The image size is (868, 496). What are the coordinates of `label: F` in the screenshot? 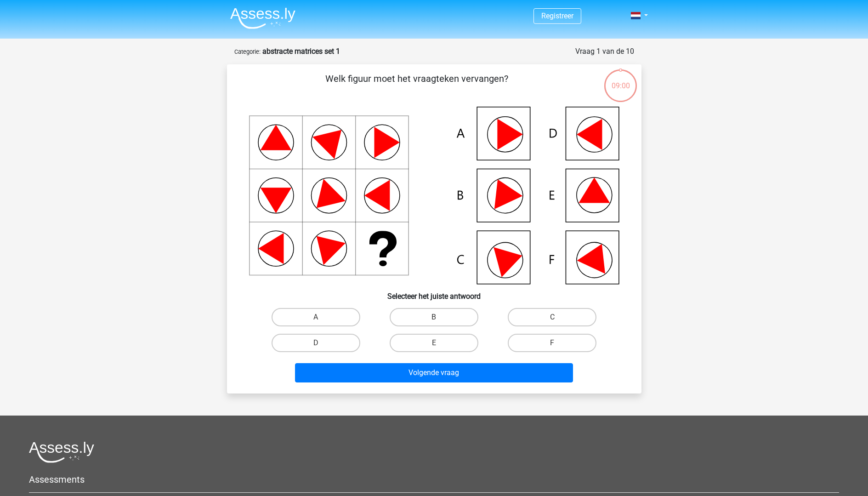 It's located at (552, 343).